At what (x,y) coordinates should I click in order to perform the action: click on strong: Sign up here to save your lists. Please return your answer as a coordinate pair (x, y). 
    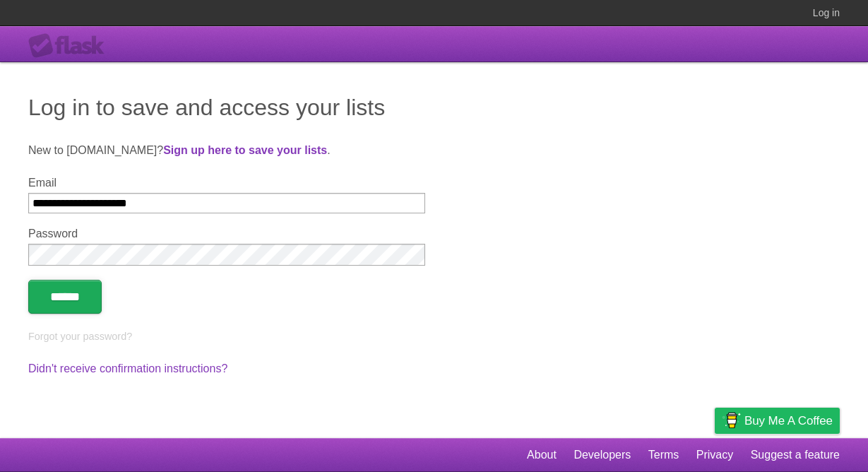
    Looking at the image, I should click on (245, 149).